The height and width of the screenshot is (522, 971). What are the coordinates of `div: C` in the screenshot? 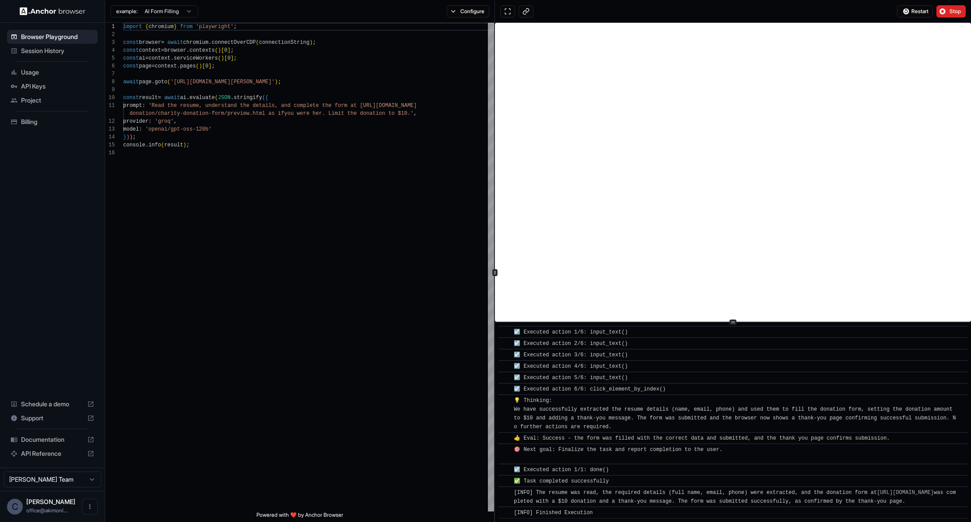 It's located at (15, 507).